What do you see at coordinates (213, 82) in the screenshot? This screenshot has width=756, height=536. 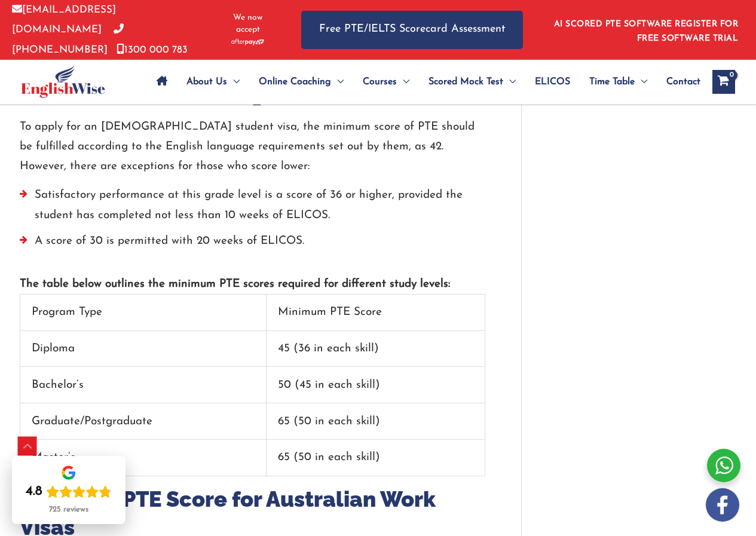 I see `a: About UsMenu Toggle` at bounding box center [213, 82].